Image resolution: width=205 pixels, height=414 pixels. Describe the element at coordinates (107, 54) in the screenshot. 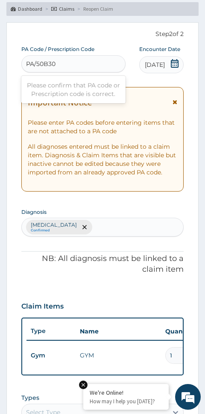

I see `div: Chat with us now` at that location.